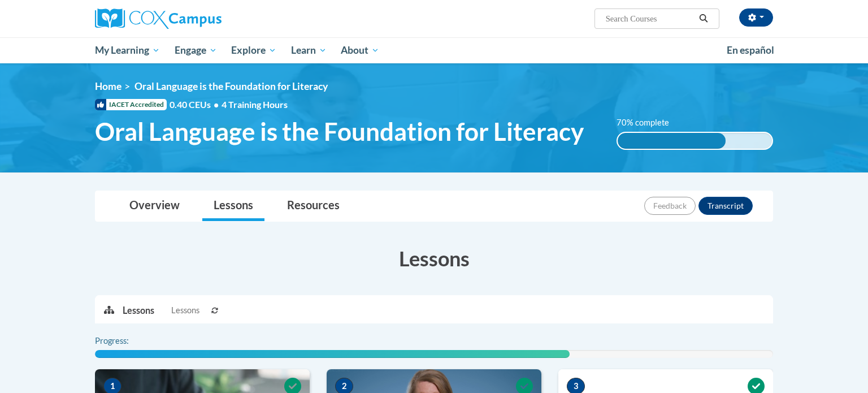  Describe the element at coordinates (127, 341) in the screenshot. I see `label: Progress:` at that location.